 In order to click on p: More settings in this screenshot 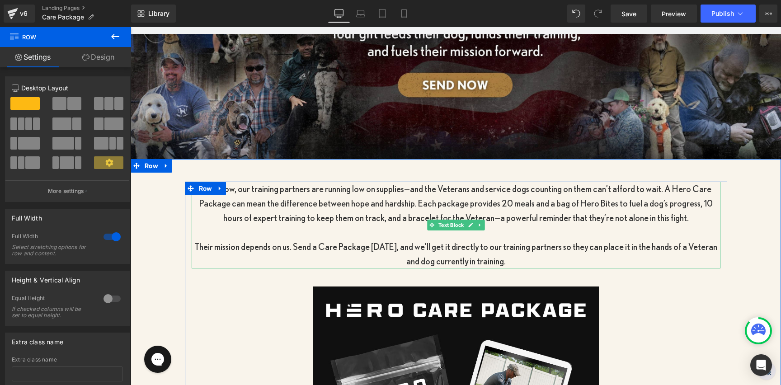, I will do `click(66, 191)`.